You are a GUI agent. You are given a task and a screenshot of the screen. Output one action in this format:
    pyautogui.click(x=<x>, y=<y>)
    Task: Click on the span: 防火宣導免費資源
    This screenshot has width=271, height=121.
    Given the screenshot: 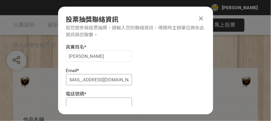 What is the action you would take?
    pyautogui.click(x=34, y=45)
    